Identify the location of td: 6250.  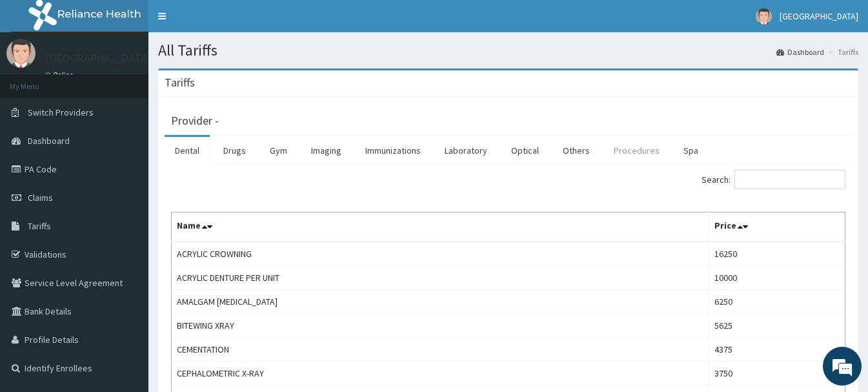
(776, 302).